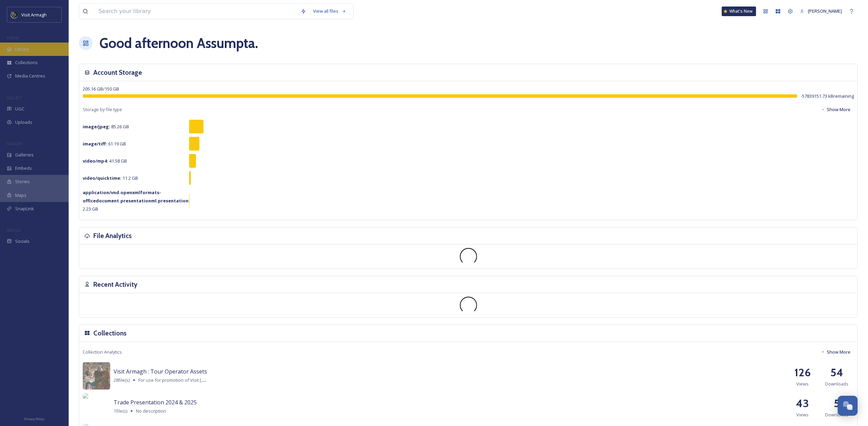 The image size is (868, 426). What do you see at coordinates (105, 127) in the screenshot?
I see `span: 85.26 GB` at bounding box center [105, 127].